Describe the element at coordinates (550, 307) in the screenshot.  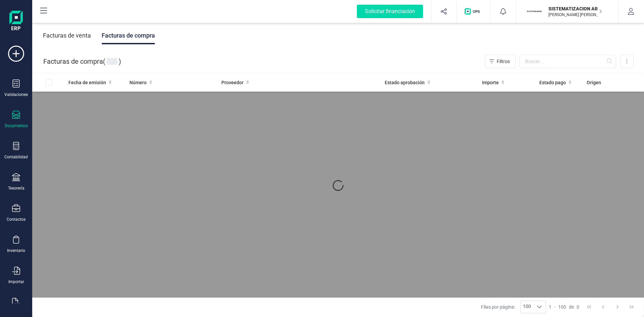
I see `span: 1` at that location.